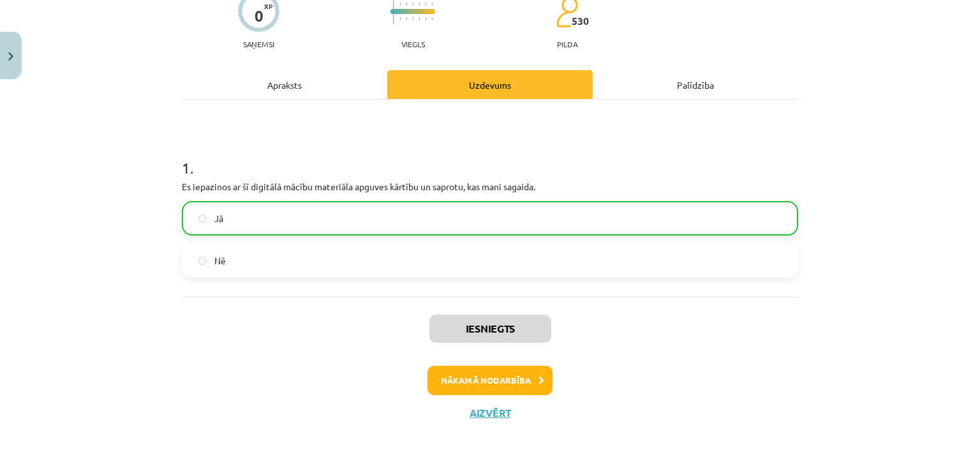  I want to click on span: Jā, so click(219, 218).